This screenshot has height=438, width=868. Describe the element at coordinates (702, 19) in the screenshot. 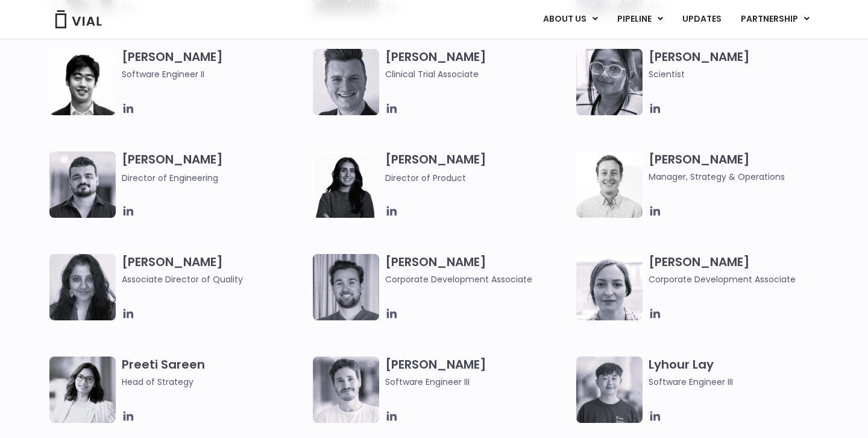

I see `a: UPDATES` at that location.